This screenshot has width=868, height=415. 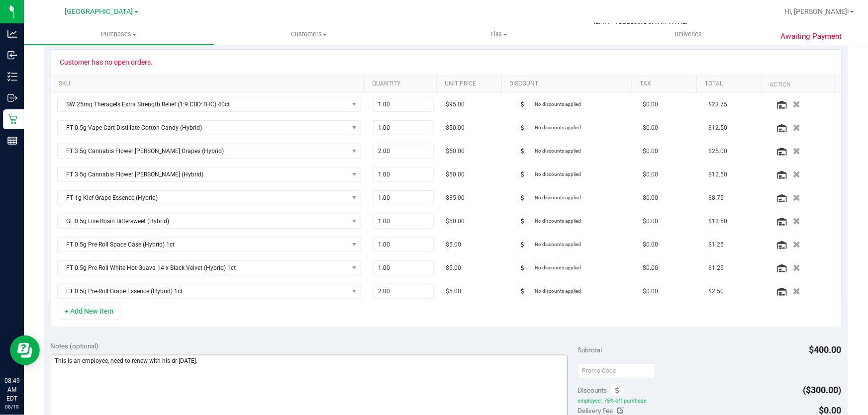 What do you see at coordinates (666, 84) in the screenshot?
I see `a: Tax` at bounding box center [666, 84].